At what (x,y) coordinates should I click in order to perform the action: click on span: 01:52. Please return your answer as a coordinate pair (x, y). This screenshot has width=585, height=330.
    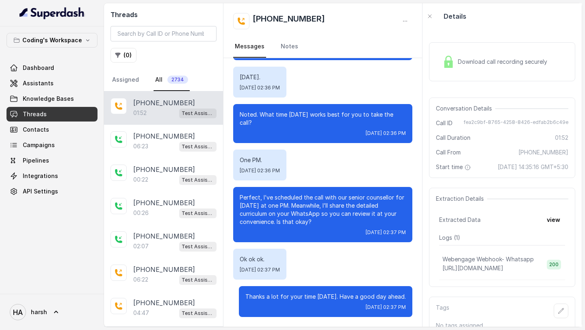
    Looking at the image, I should click on (562, 138).